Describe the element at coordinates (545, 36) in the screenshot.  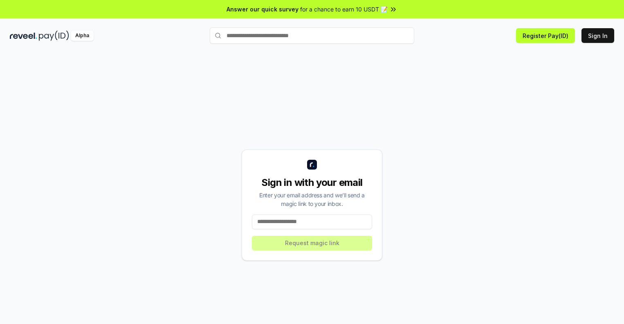
I see `button: Register Pay(ID)` at that location.